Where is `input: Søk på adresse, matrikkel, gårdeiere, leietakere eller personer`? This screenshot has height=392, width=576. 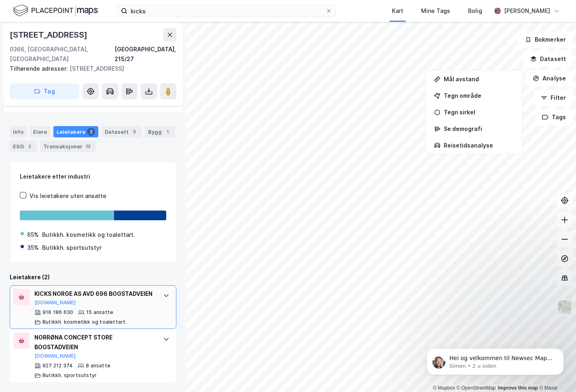
input: Søk på adresse, matrikkel, gårdeiere, leietakere eller personer is located at coordinates (227, 11).